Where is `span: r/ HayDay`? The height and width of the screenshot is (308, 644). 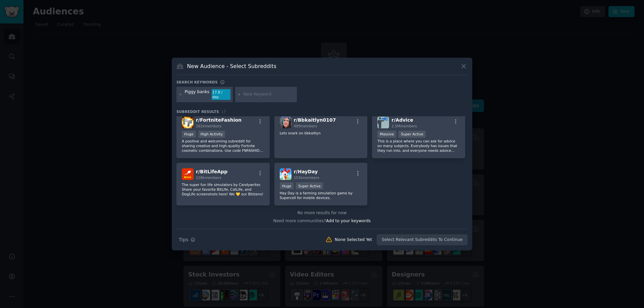 span: r/ HayDay is located at coordinates (306, 171).